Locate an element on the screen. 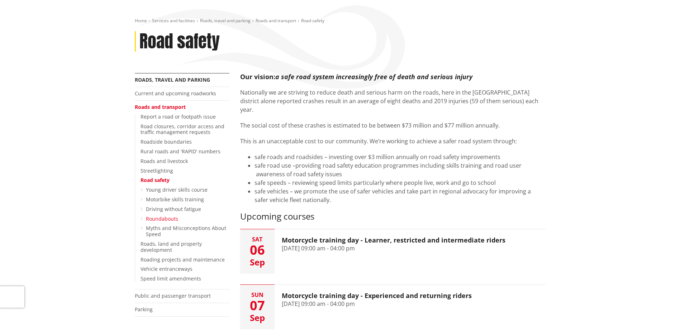 The height and width of the screenshot is (331, 680). li: safe roads and roadsides – investing over $3 million annually on road safety improvements is located at coordinates (400, 157).